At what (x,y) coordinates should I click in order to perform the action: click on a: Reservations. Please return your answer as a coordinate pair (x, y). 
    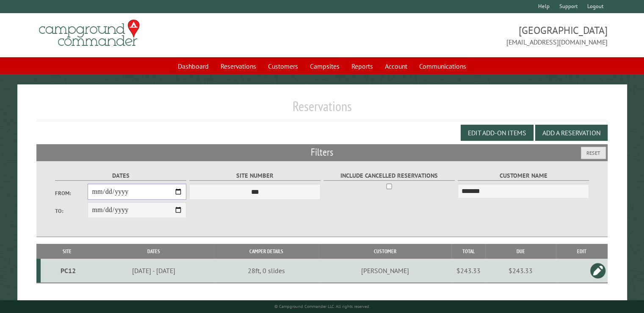
    Looking at the image, I should click on (238, 66).